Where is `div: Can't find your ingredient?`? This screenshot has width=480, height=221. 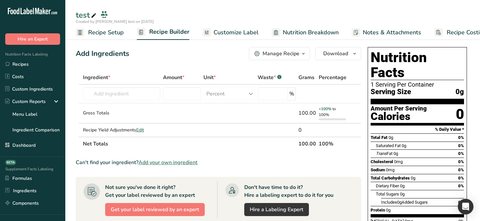
div: Can't find your ingredient? is located at coordinates (219, 162).